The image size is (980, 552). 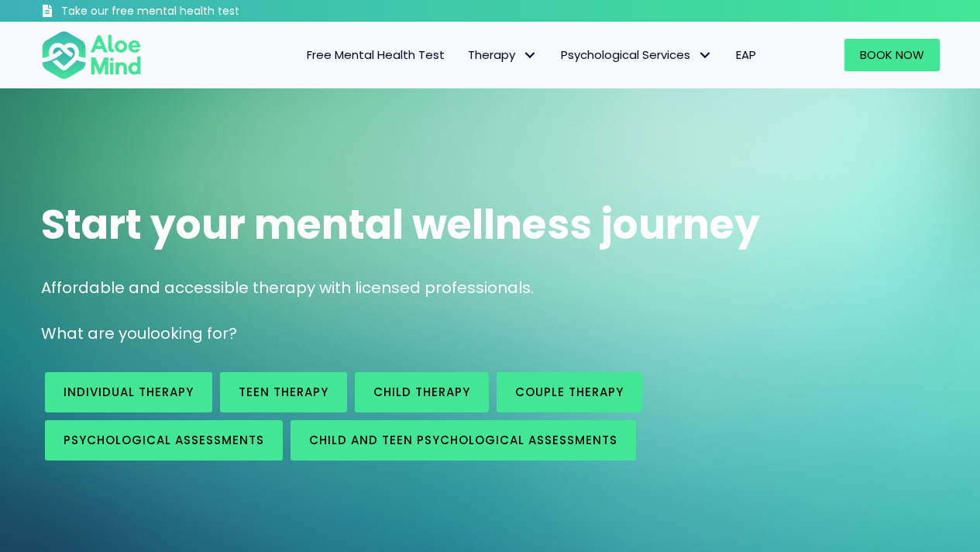 I want to click on h3: Take our free mental health test, so click(x=191, y=12).